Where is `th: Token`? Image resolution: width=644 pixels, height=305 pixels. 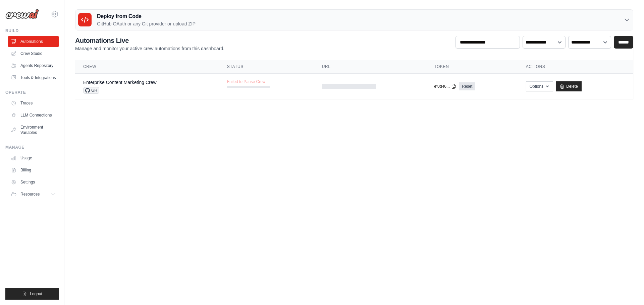 th: Token is located at coordinates (471, 67).